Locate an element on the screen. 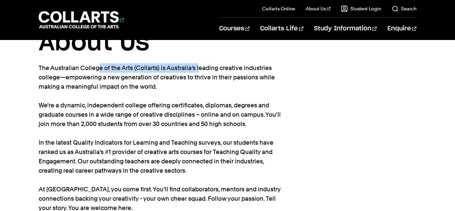  a: Courses is located at coordinates (234, 29).